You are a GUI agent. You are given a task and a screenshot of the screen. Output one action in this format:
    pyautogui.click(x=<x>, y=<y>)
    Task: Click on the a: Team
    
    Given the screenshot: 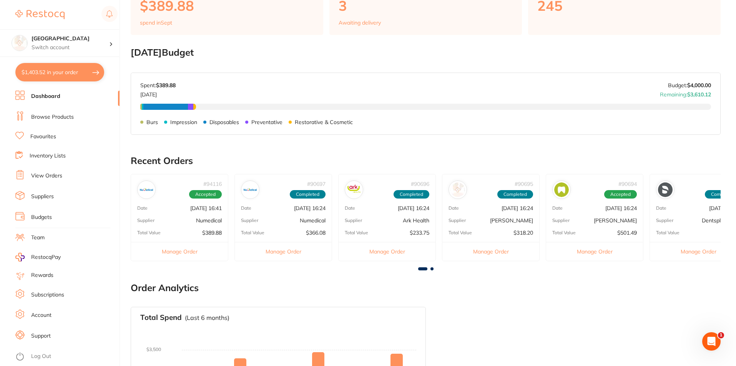 What is the action you would take?
    pyautogui.click(x=38, y=238)
    